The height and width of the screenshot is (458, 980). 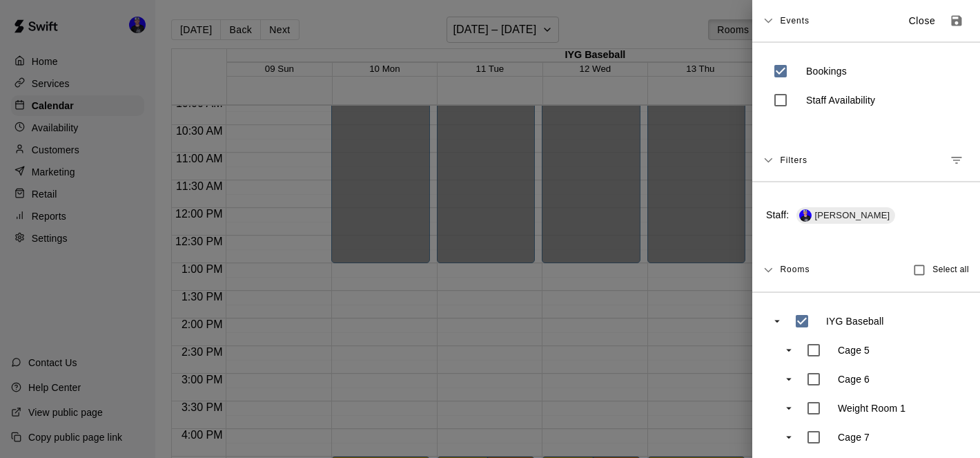 I want to click on button: Manage filters, so click(x=956, y=160).